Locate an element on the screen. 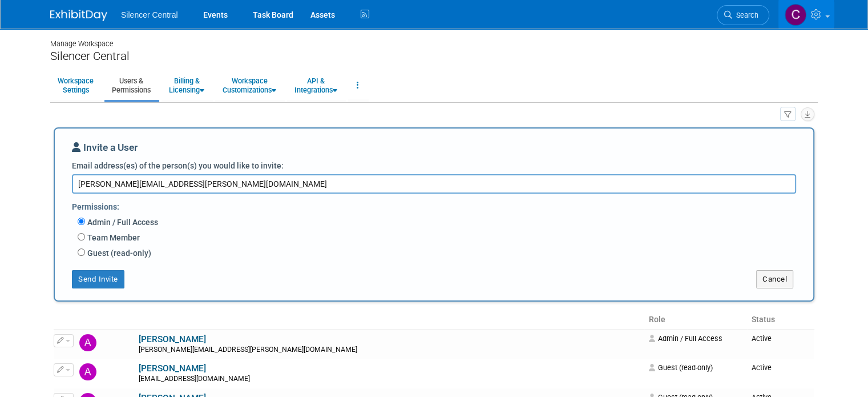 This screenshot has height=397, width=868. a: WorkspaceSettings is located at coordinates (75, 85).